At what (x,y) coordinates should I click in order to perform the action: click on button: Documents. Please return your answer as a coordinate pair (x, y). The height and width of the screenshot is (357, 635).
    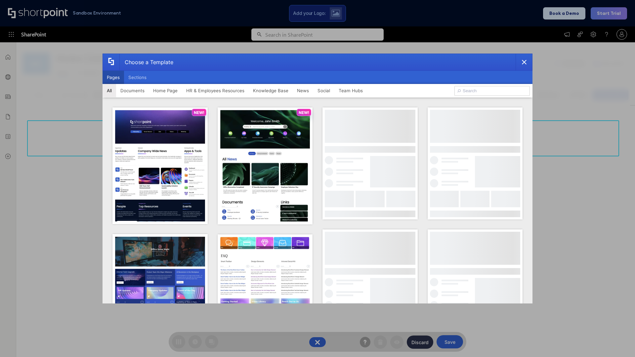
    Looking at the image, I should click on (132, 91).